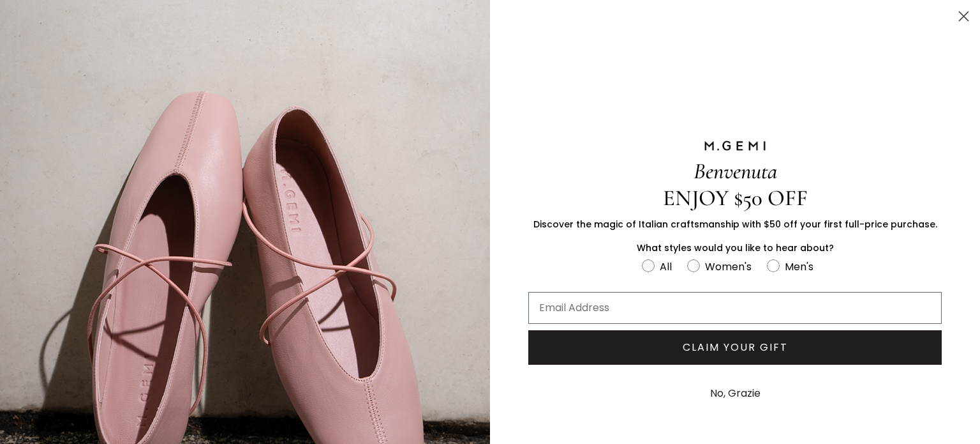  Describe the element at coordinates (735, 171) in the screenshot. I see `span: Benvenuta` at that location.